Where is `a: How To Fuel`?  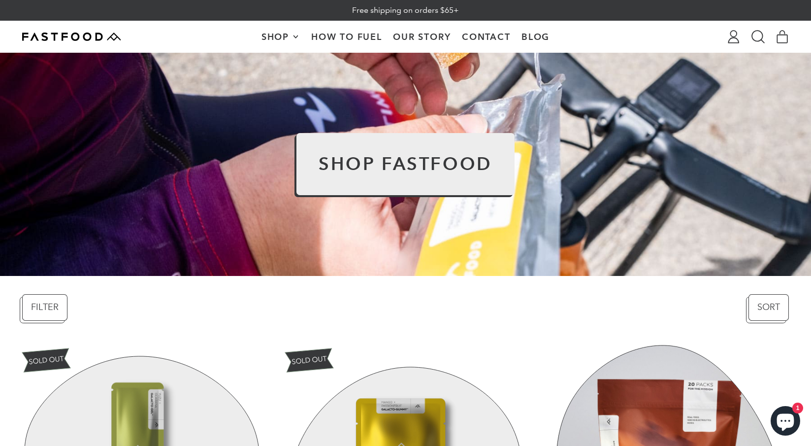 a: How To Fuel is located at coordinates (347, 36).